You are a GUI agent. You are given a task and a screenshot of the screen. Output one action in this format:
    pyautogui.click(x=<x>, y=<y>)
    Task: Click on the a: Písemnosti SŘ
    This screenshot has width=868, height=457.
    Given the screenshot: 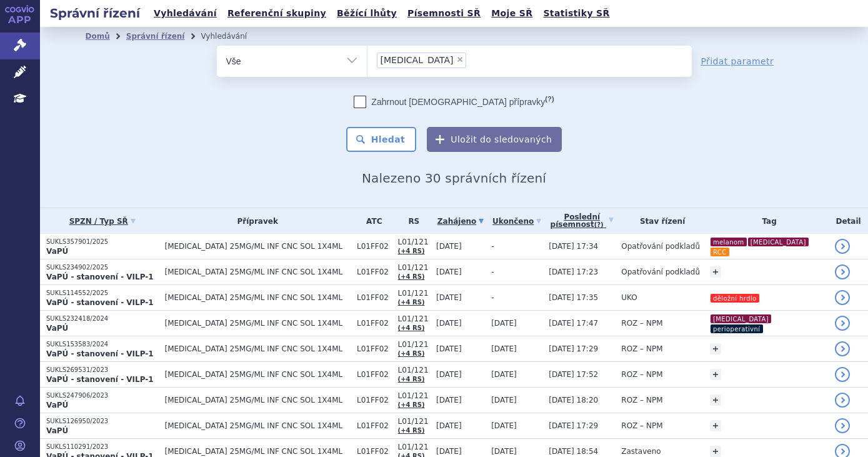 What is the action you would take?
    pyautogui.click(x=444, y=13)
    